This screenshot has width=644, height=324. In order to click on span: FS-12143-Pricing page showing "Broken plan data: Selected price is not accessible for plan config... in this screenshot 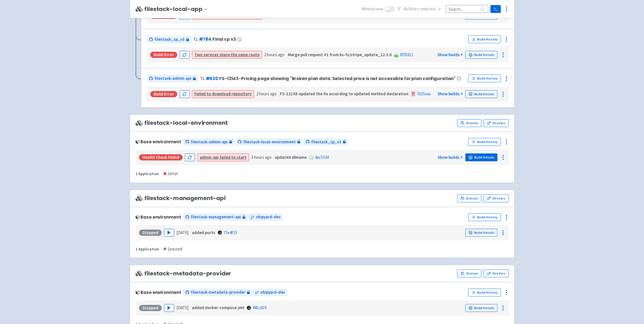, I will do `click(337, 78)`.